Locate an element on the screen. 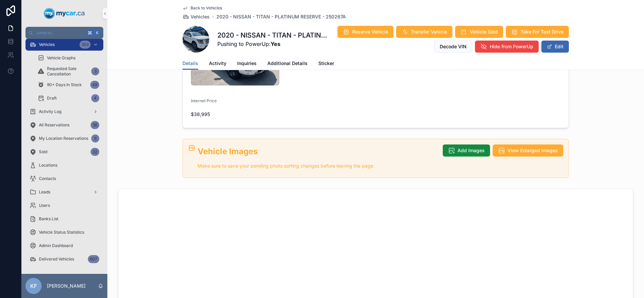 The image size is (644, 298). span: Banks List is located at coordinates (49, 219).